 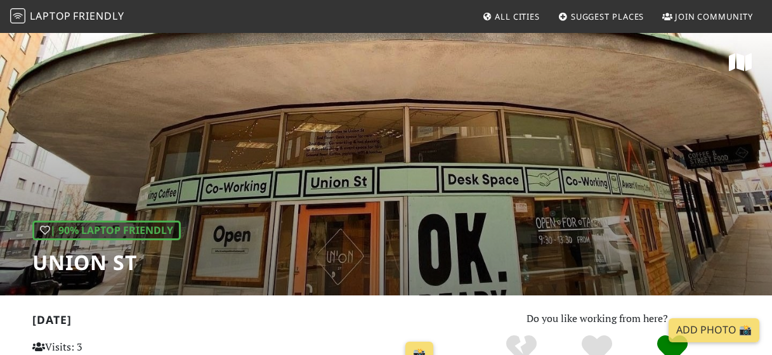 What do you see at coordinates (608, 16) in the screenshot?
I see `span: Suggest Places` at bounding box center [608, 16].